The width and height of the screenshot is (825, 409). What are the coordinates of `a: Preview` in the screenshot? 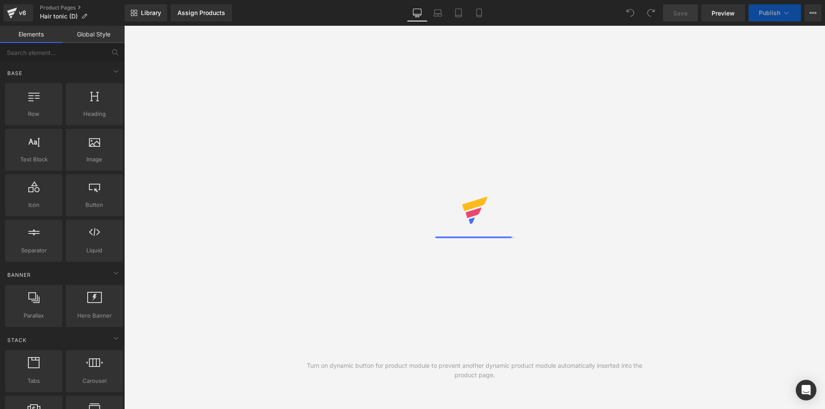 It's located at (723, 13).